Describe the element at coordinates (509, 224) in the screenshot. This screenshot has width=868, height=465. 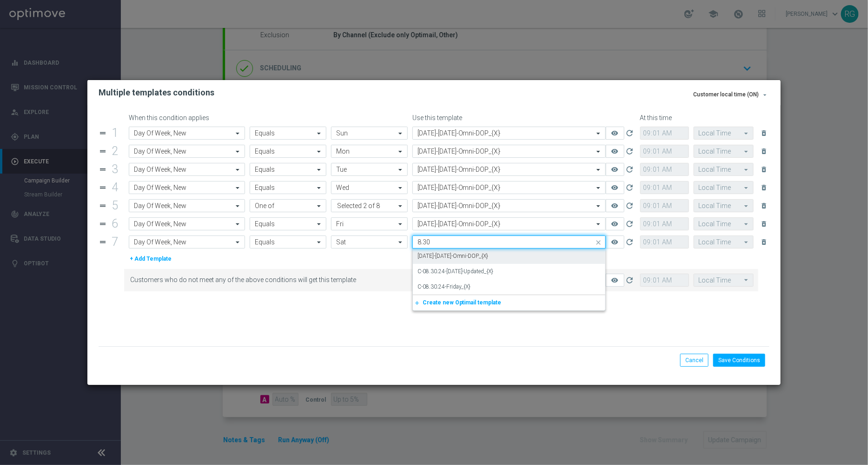
I see `ng-select: 8.29.25-Friday-Omni-DOP_{X}` at that location.